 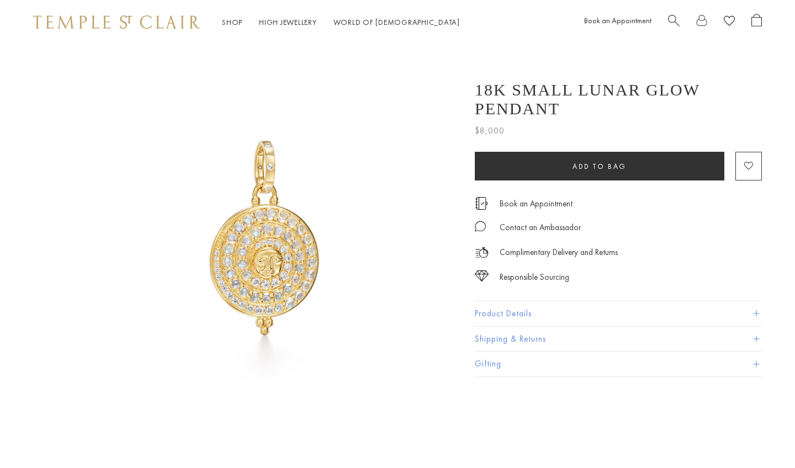 What do you see at coordinates (265, 237) in the screenshot?
I see `img: 18K Small Lunar Glow Pendant` at bounding box center [265, 237].